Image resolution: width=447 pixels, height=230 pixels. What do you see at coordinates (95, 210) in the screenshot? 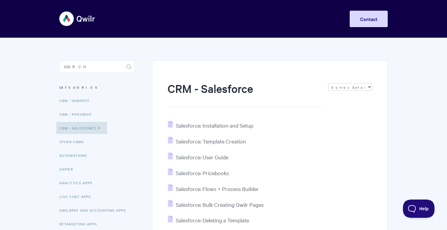
I see `a: QwilrPay and Accounting Apps` at bounding box center [95, 210].